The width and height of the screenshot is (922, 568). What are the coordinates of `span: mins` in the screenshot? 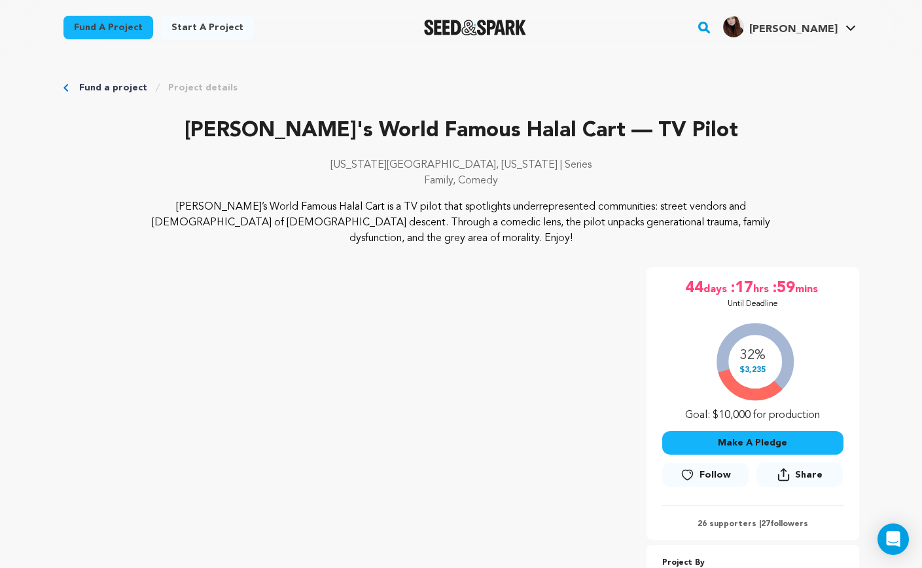 It's located at (808, 288).